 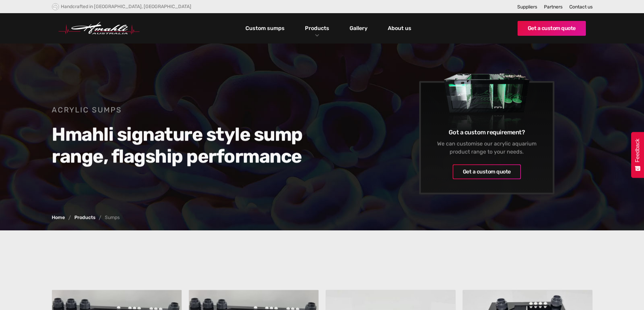 I want to click on div: Get a custom quote, so click(x=486, y=172).